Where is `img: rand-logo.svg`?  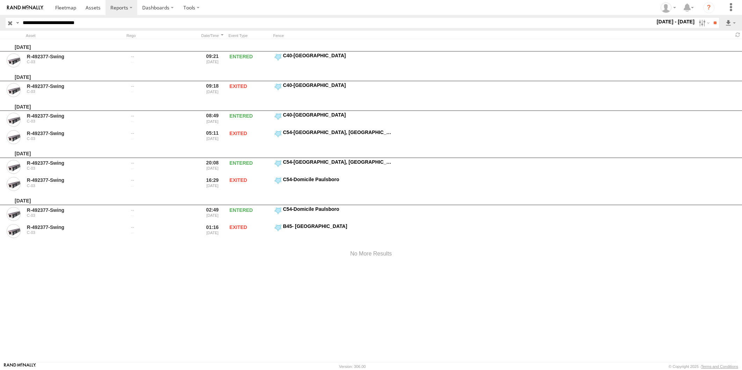
img: rand-logo.svg is located at coordinates (25, 8).